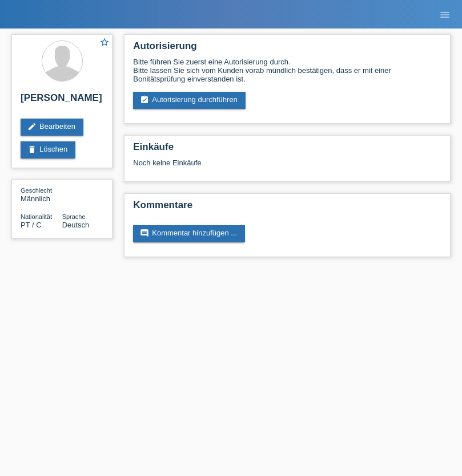  I want to click on i: edit, so click(32, 127).